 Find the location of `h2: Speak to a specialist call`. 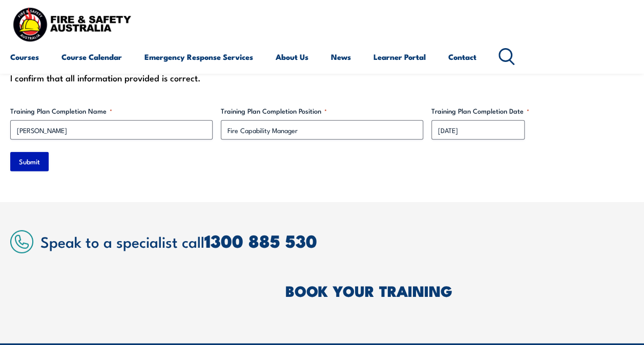

h2: Speak to a specialist call is located at coordinates (337, 240).